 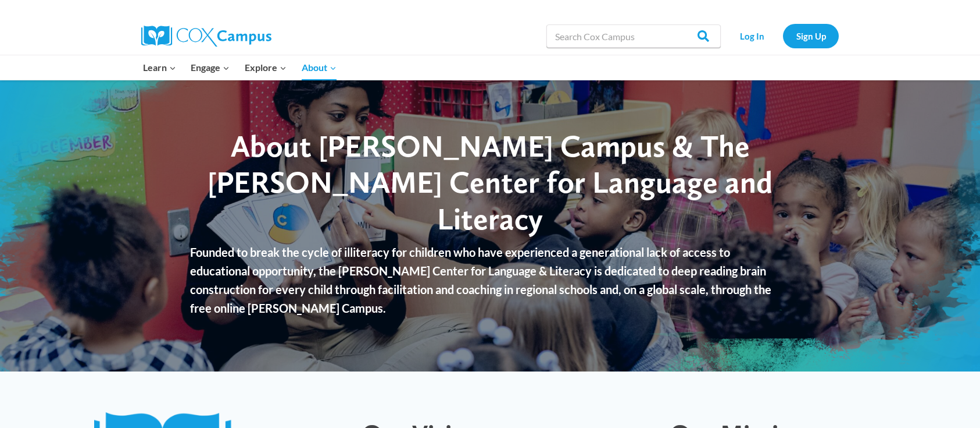 What do you see at coordinates (206, 36) in the screenshot?
I see `img: Cox Campus` at bounding box center [206, 36].